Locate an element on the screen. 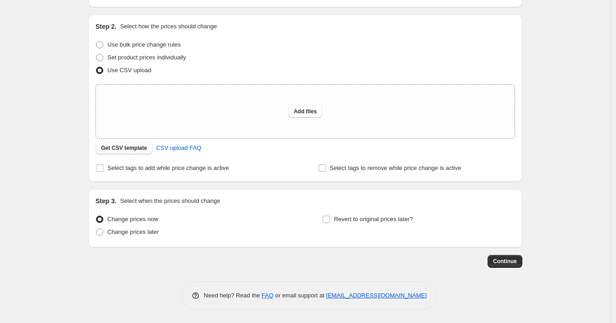  a: FAQ is located at coordinates (268, 295).